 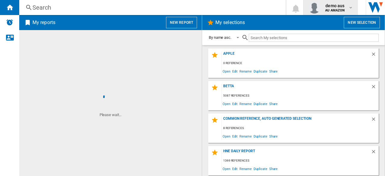 I want to click on span: demo aus, so click(x=335, y=6).